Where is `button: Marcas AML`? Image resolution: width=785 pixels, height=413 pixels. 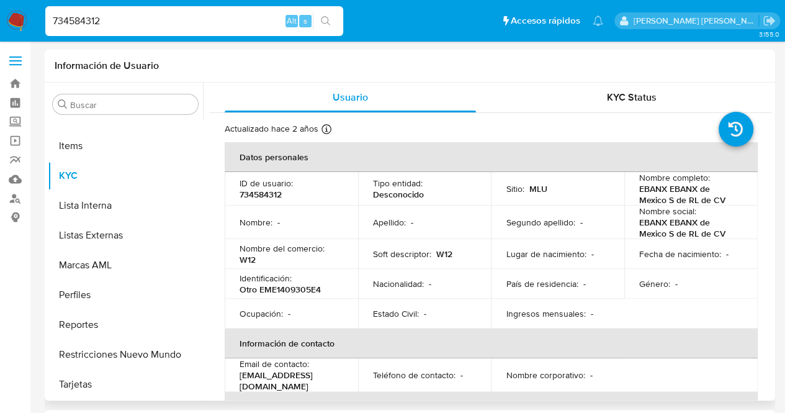
button: Marcas AML is located at coordinates (125, 265).